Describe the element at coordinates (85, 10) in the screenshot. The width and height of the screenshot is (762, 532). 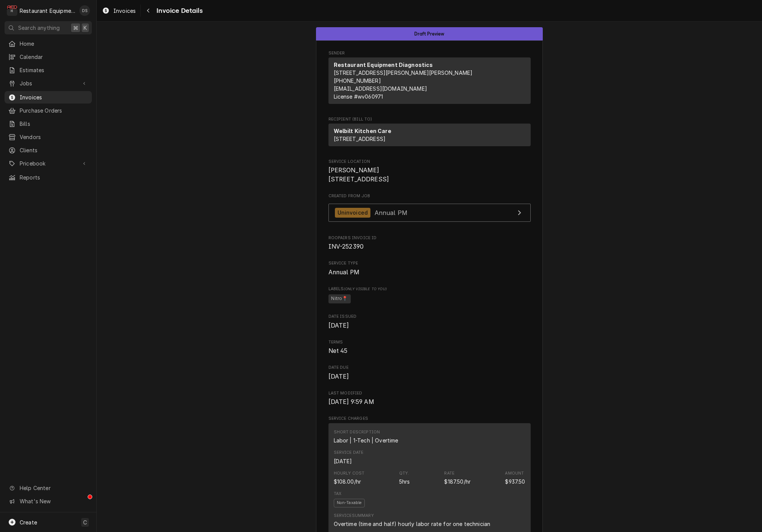
I see `div: Derek Stewart's Avatar` at that location.